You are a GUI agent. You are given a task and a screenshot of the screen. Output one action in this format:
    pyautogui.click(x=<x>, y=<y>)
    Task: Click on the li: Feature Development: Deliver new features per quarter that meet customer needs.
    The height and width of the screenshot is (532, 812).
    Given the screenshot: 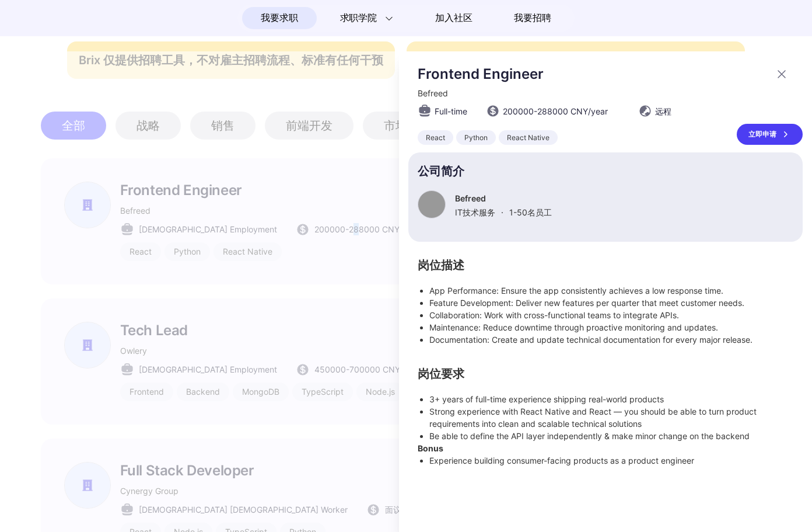 What is the action you would take?
    pyautogui.click(x=611, y=303)
    